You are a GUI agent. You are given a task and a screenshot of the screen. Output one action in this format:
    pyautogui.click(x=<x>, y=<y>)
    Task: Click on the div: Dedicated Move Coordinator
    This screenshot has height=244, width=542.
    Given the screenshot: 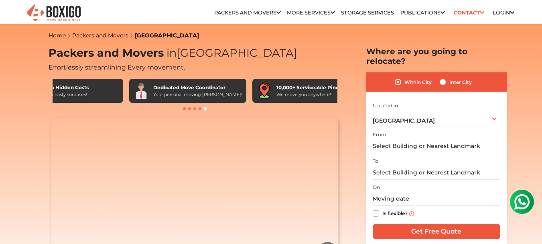 What is the action you would take?
    pyautogui.click(x=198, y=87)
    